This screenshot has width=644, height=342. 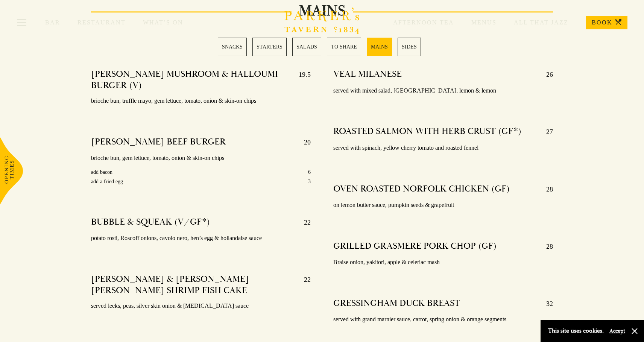 What do you see at coordinates (576, 331) in the screenshot?
I see `p: This site uses cookies.` at bounding box center [576, 331].